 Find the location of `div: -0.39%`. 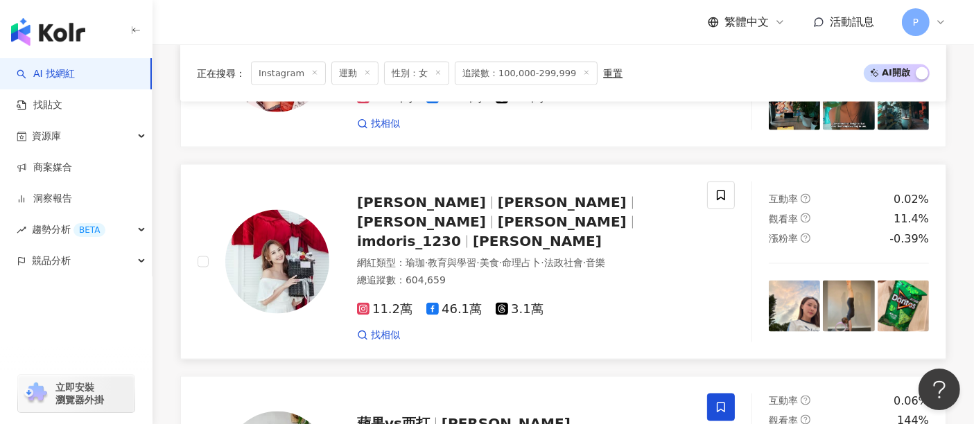

div: -0.39% is located at coordinates (909, 239).